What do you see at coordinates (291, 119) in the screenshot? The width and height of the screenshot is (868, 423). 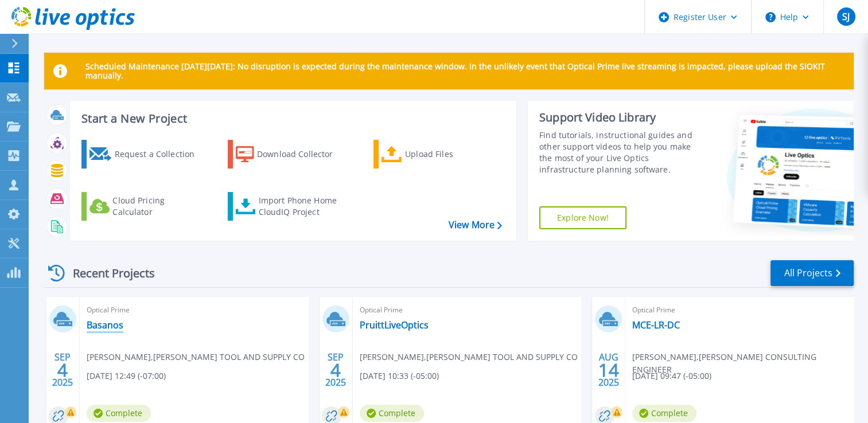 I see `h3: Start a New Project` at bounding box center [291, 119].